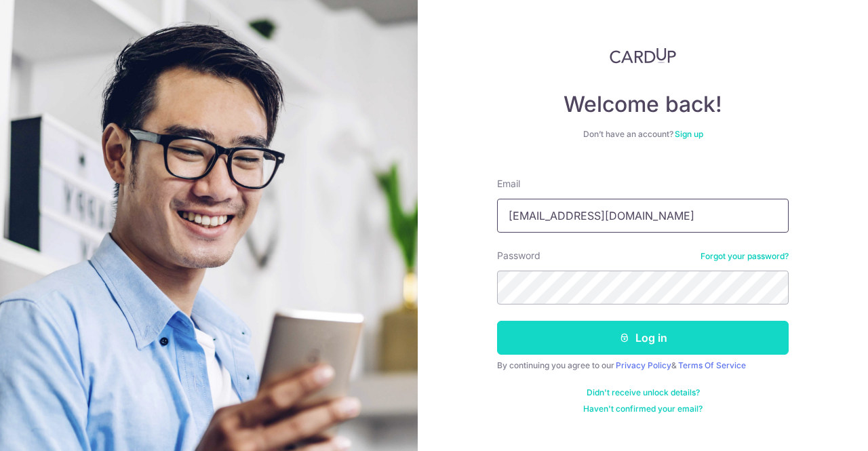 The width and height of the screenshot is (868, 451). I want to click on a: Haven't confirmed your email?, so click(643, 409).